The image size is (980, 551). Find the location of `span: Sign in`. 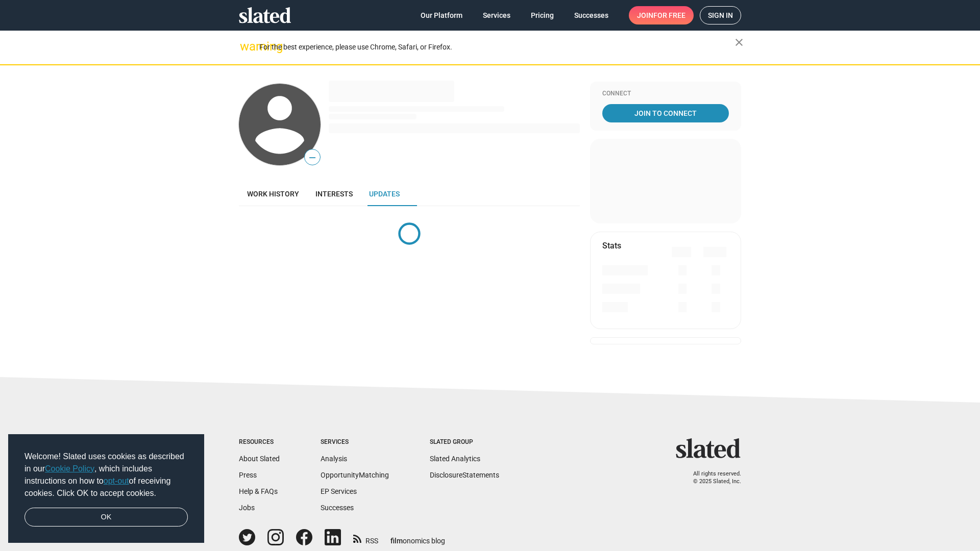

span: Sign in is located at coordinates (720, 16).